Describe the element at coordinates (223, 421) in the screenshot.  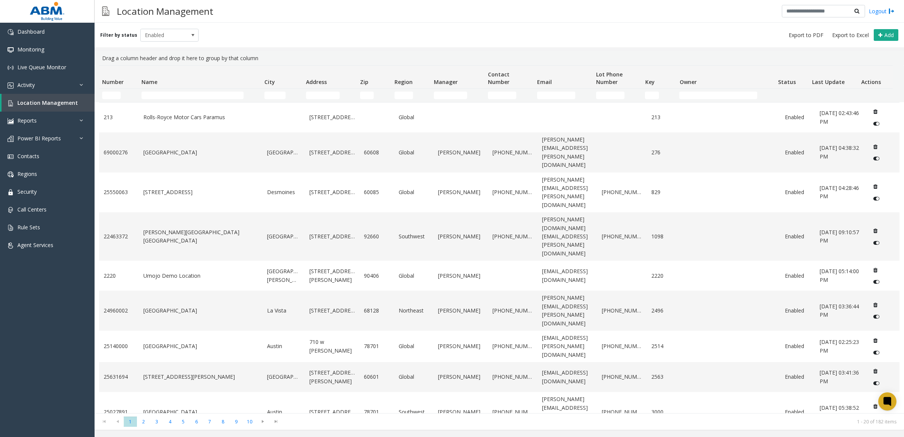
I see `span: Page 8` at that location.